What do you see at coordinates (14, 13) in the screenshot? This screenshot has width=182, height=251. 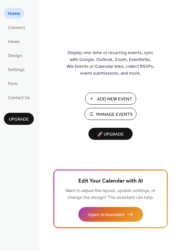 I see `a: Home` at bounding box center [14, 13].